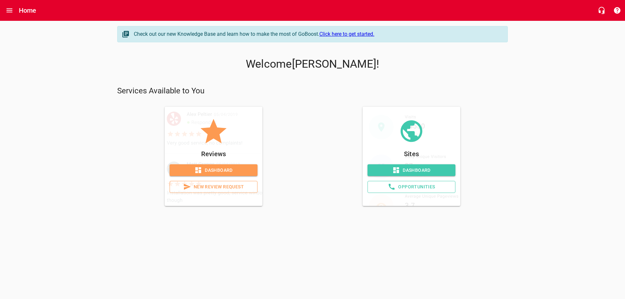 This screenshot has height=299, width=625. I want to click on a: Opportunities, so click(412, 187).